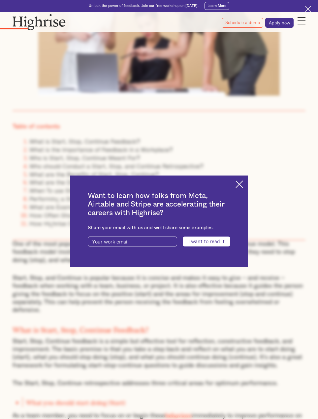 The width and height of the screenshot is (318, 419). I want to click on a: Apply now, so click(280, 23).